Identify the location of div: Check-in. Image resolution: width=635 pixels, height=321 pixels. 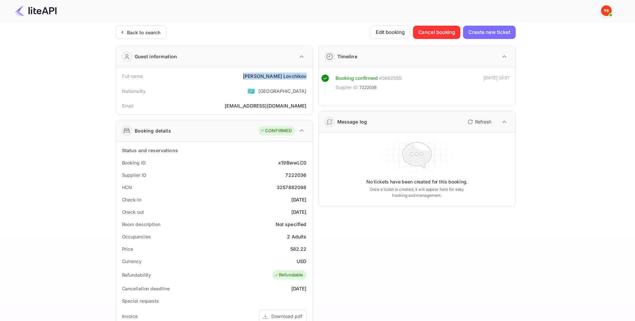
(132, 200).